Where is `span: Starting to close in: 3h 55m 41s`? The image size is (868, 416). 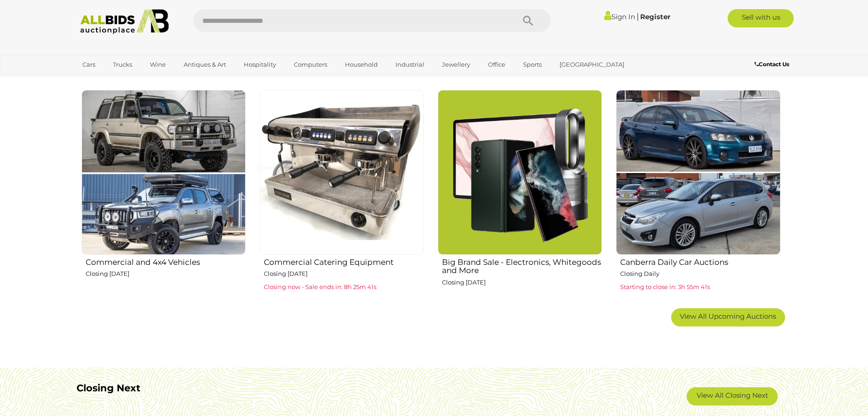 span: Starting to close in: 3h 55m 41s is located at coordinates (664, 286).